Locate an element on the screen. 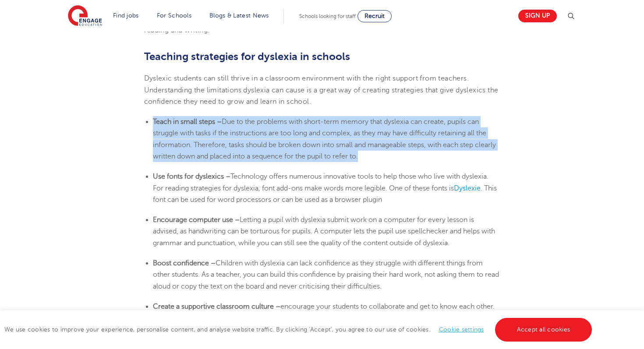 The image size is (644, 349). span: Children with dyslexia can lack confidence as they struggle with different things from other stud... is located at coordinates (326, 274).